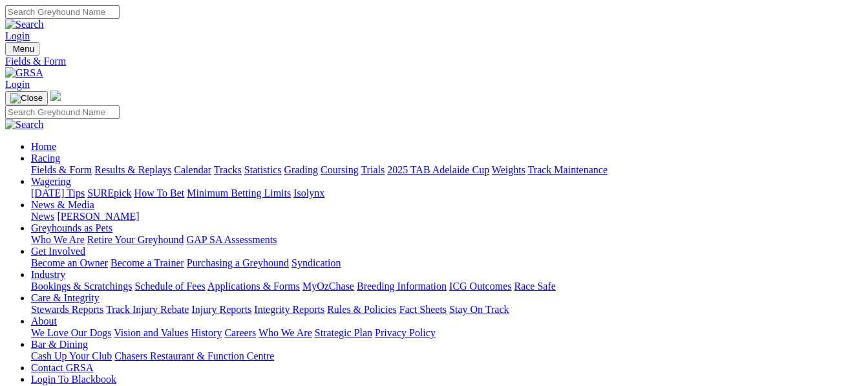 The height and width of the screenshot is (386, 868). I want to click on a: Applications & Forms, so click(253, 285).